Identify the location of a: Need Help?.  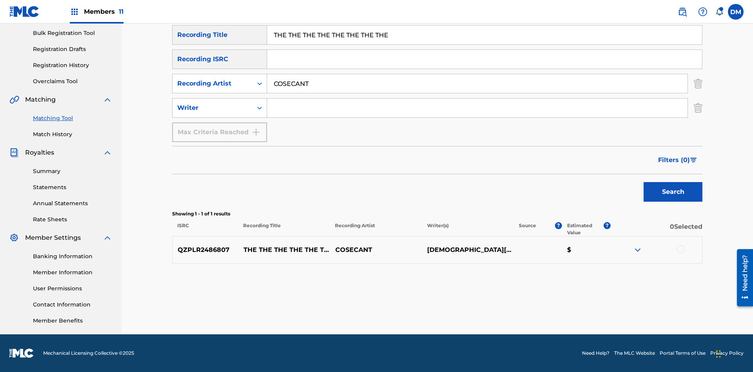
(596, 353).